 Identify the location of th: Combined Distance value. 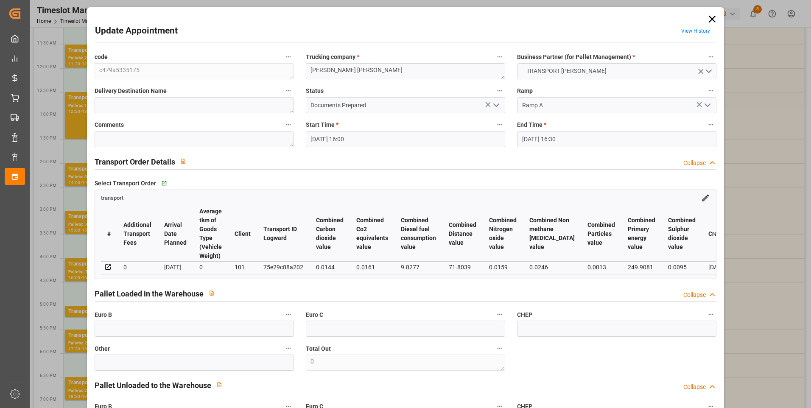
(462, 234).